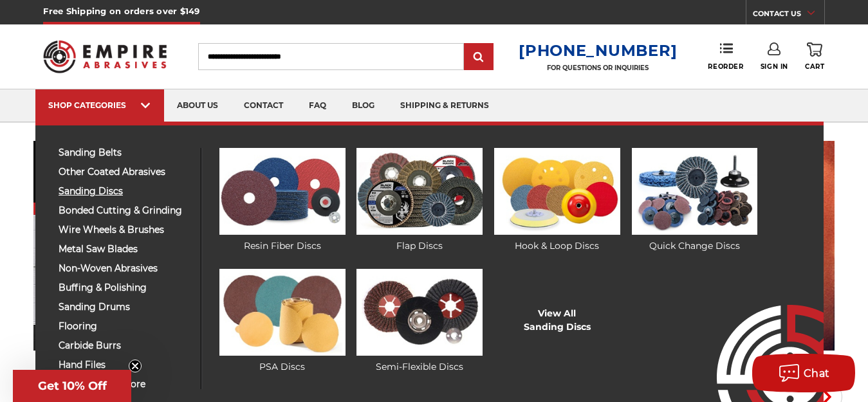 This screenshot has width=868, height=402. What do you see at coordinates (419, 312) in the screenshot?
I see `img: Semi-Flexible Discs` at bounding box center [419, 312].